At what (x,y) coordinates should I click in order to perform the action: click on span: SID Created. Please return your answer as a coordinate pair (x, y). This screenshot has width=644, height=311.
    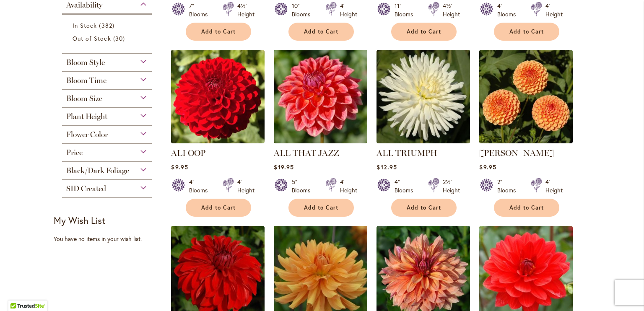
    Looking at the image, I should click on (86, 188).